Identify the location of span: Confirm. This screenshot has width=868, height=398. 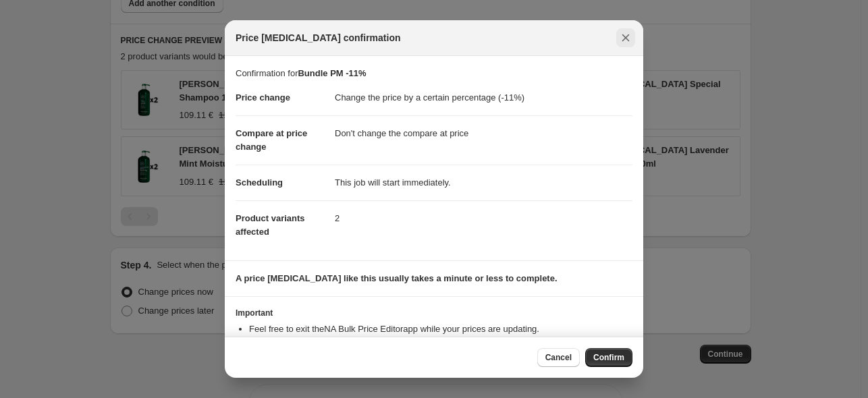
(609, 358).